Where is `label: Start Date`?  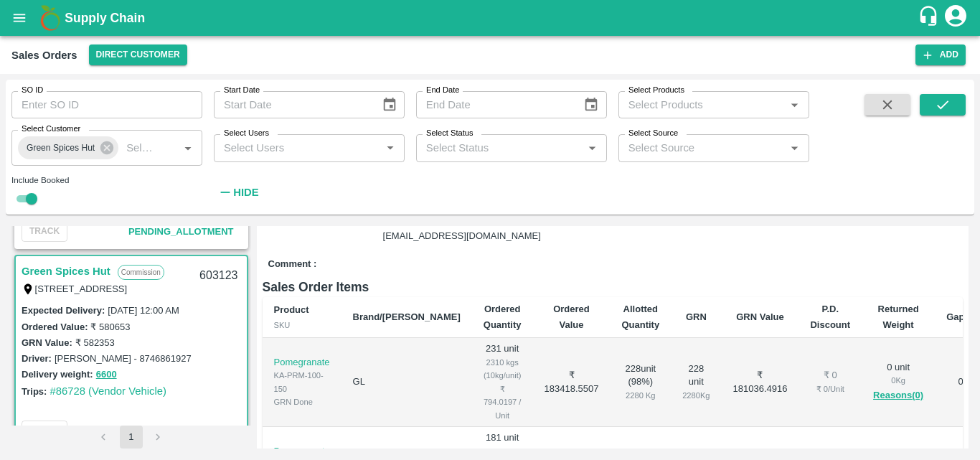
label: Start Date is located at coordinates (241, 90).